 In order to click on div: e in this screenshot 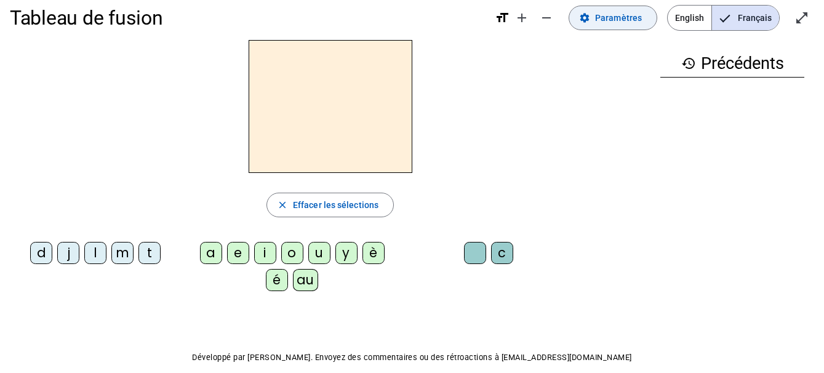, I will do `click(238, 253)`.